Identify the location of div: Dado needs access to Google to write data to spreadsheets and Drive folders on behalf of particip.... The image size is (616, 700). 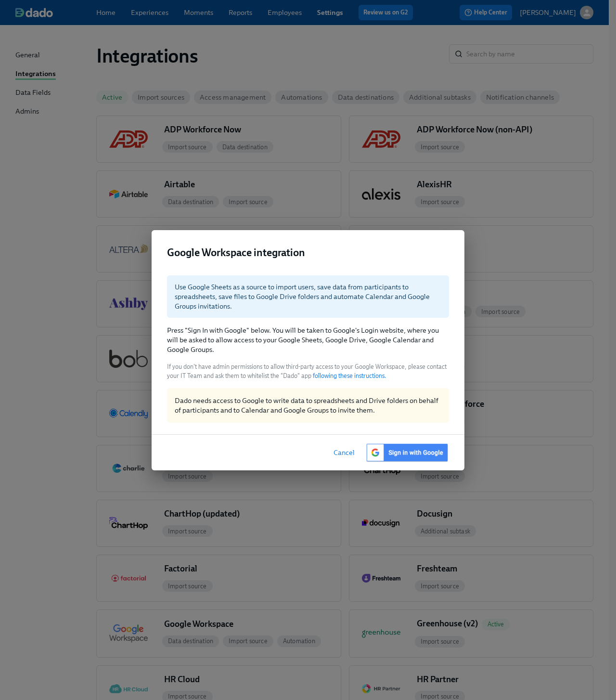
(308, 406).